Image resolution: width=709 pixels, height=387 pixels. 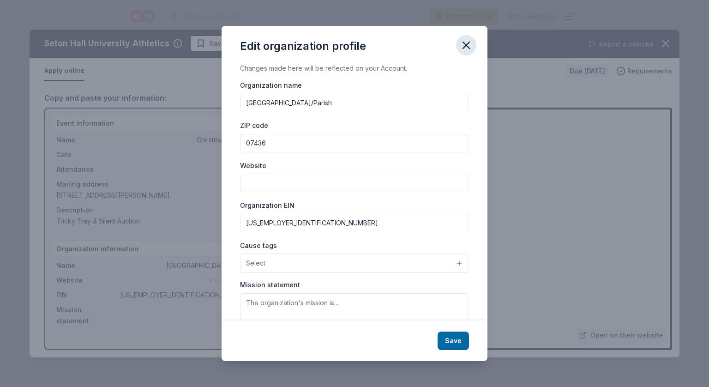 What do you see at coordinates (270, 285) in the screenshot?
I see `label: Mission statement` at bounding box center [270, 285].